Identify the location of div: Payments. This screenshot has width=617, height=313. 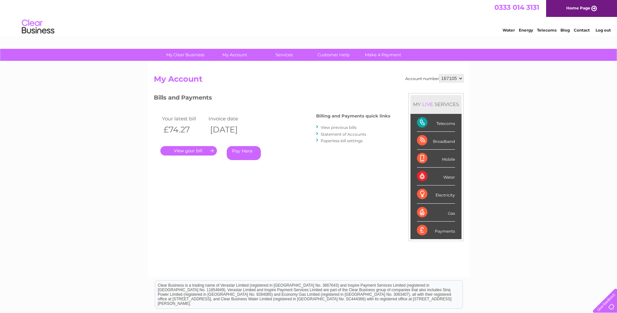
(436, 230).